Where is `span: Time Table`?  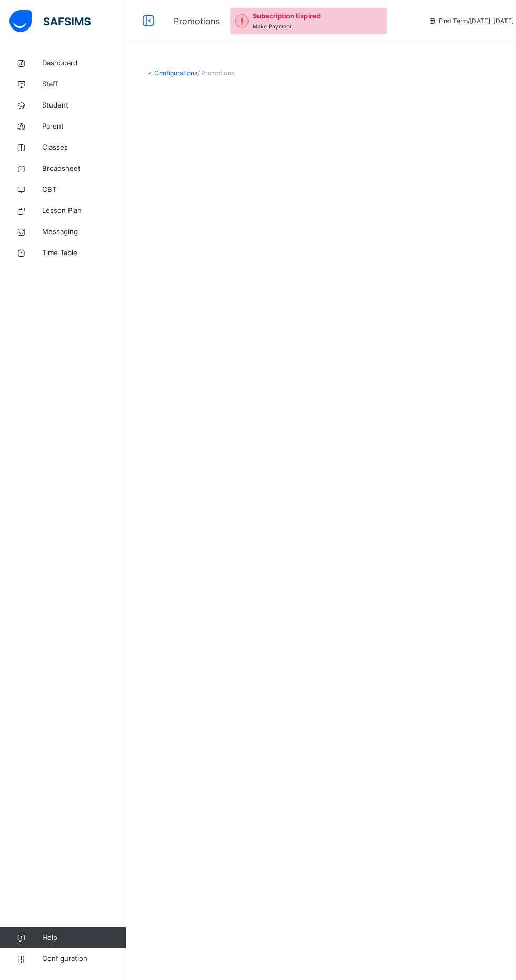
span: Time Table is located at coordinates (84, 253).